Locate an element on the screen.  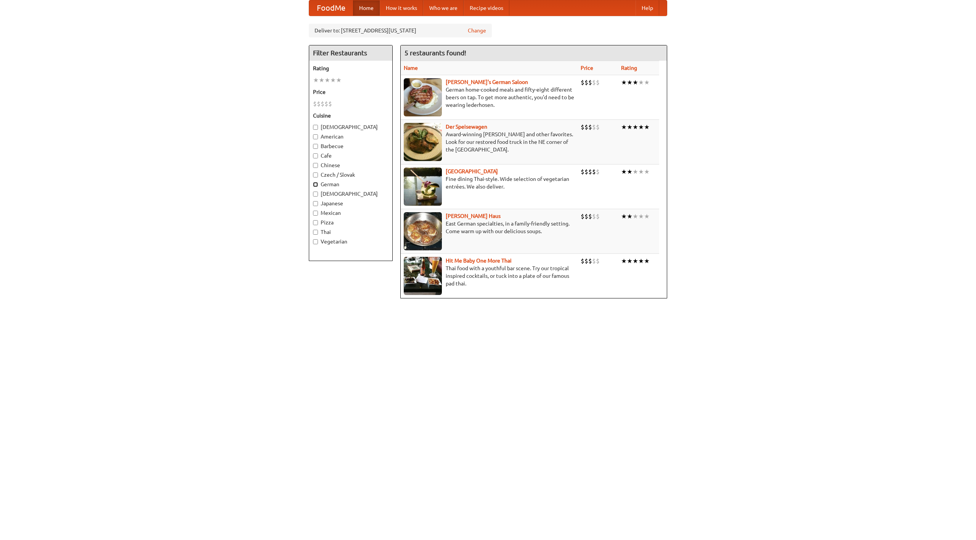
label: German is located at coordinates (351, 184).